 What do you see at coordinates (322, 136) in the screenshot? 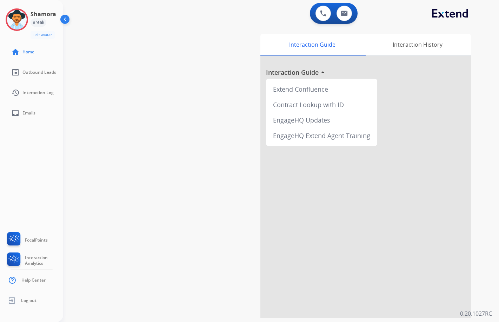
I see `div: EngageHQ Extend Agent Training` at bounding box center [322, 136].